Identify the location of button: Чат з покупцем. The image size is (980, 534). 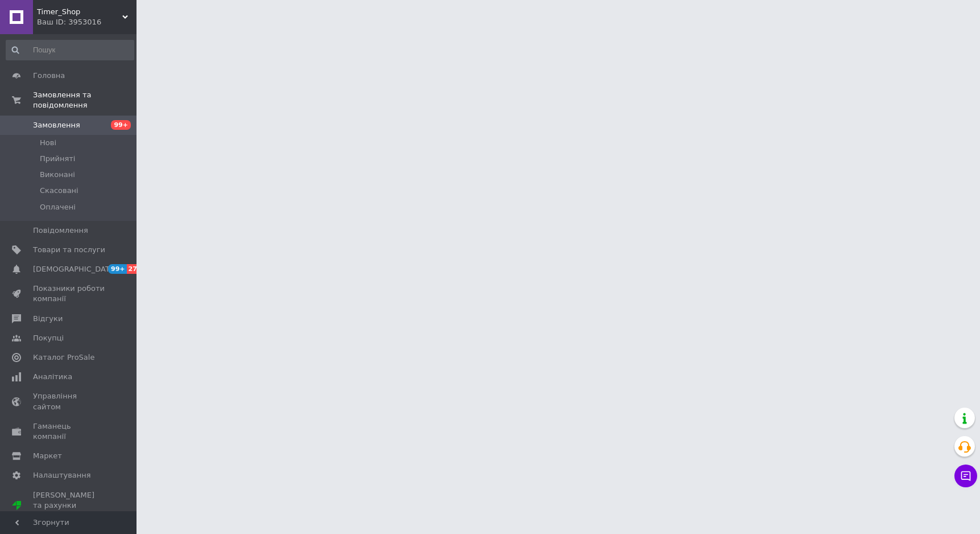
(966, 476).